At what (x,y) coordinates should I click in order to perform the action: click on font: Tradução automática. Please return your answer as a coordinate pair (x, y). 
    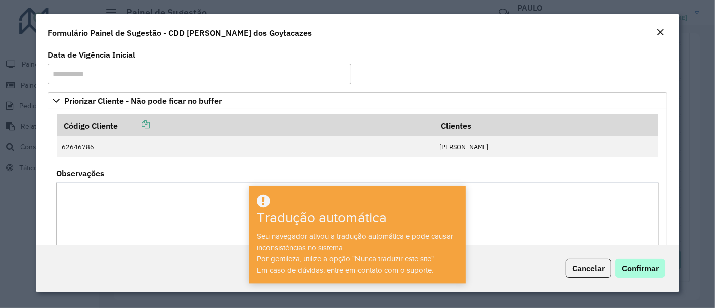
    Looking at the image, I should click on (322, 218).